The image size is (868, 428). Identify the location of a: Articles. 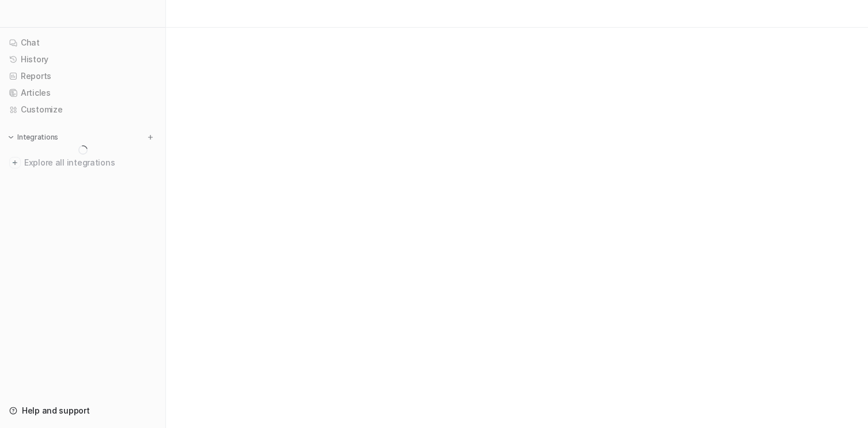
(82, 93).